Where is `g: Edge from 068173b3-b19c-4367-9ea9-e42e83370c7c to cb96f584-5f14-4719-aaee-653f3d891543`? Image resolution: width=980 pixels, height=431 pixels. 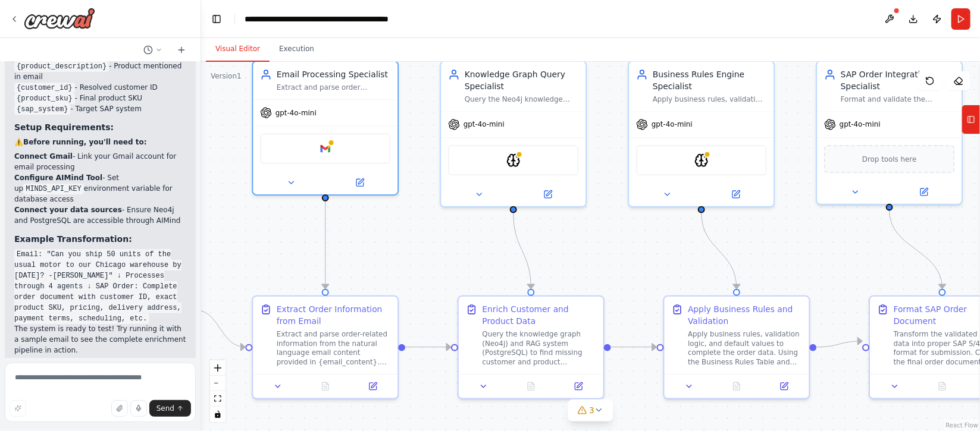 g: Edge from 068173b3-b19c-4367-9ea9-e42e83370c7c to cb96f584-5f14-4719-aaee-653f3d891543 is located at coordinates (840, 344).